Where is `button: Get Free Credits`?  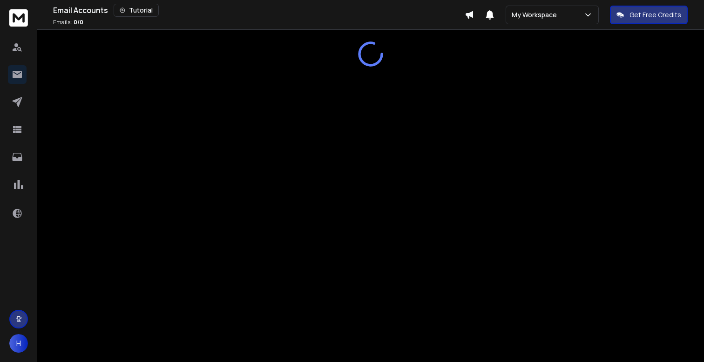 button: Get Free Credits is located at coordinates (649, 15).